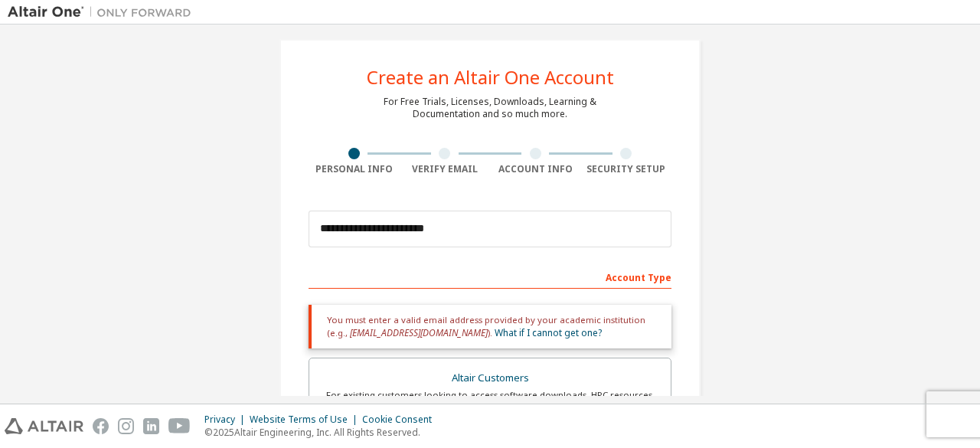 This screenshot has width=980, height=448. Describe the element at coordinates (43, 426) in the screenshot. I see `img: altair_logo.svg` at that location.